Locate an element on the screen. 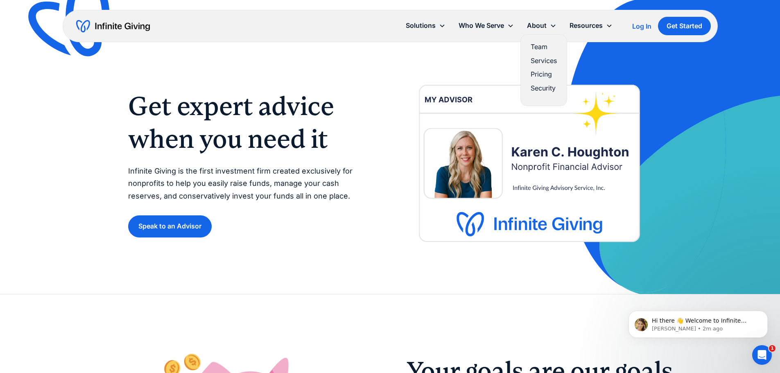 The width and height of the screenshot is (780, 373). a: home is located at coordinates (113, 26).